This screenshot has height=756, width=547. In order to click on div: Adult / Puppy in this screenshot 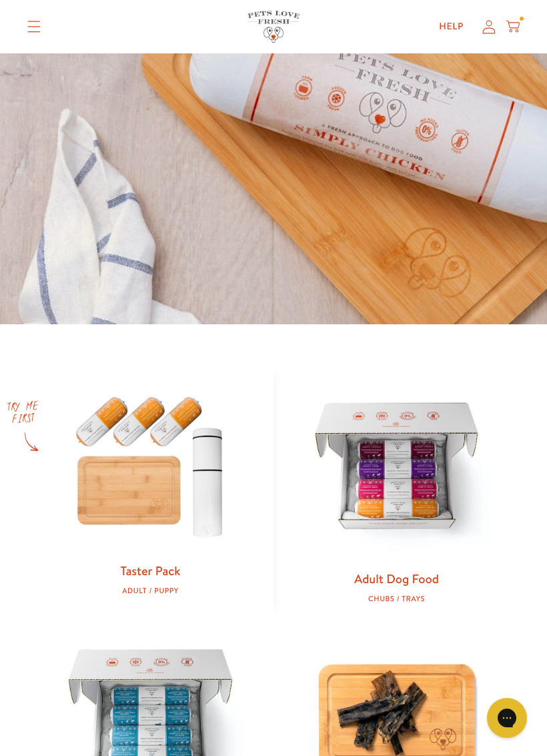, I will do `click(150, 590)`.